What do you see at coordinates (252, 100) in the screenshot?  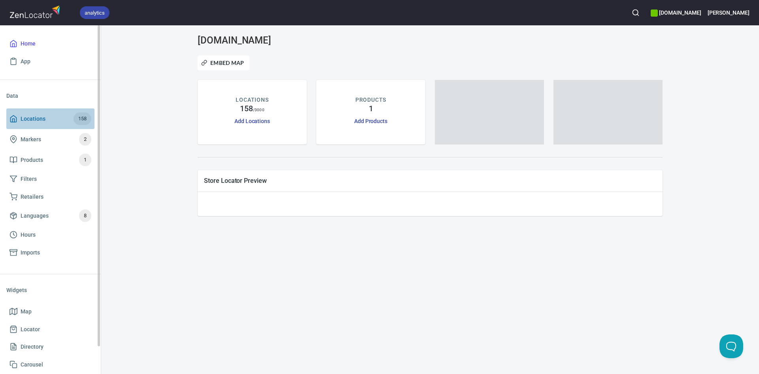 I see `p: LOCATIONS` at bounding box center [252, 100].